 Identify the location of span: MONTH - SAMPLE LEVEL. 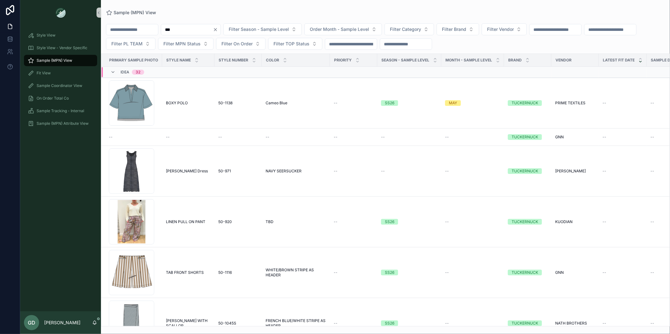
(469, 60).